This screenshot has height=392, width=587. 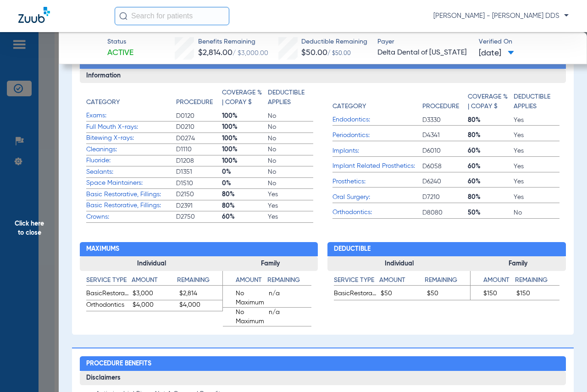 What do you see at coordinates (131, 172) in the screenshot?
I see `span: Sealants:` at bounding box center [131, 172].